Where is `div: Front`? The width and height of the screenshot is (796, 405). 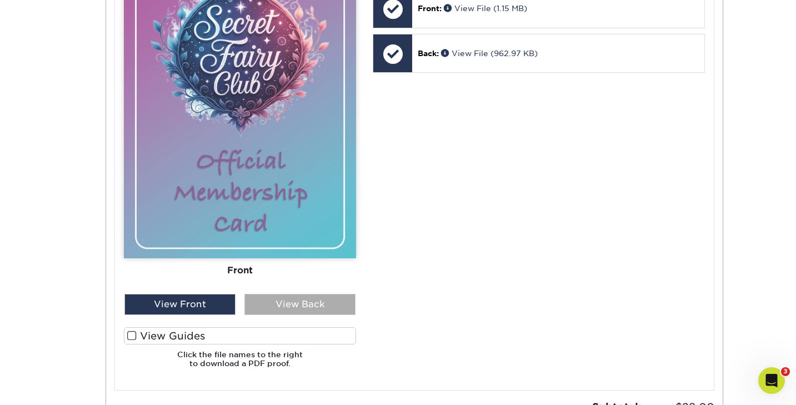 div: Front is located at coordinates (240, 271).